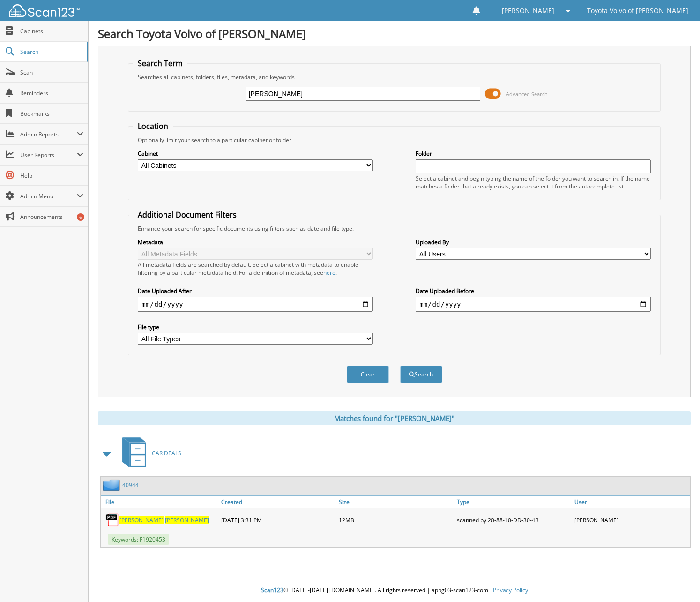  What do you see at coordinates (167, 453) in the screenshot?
I see `span: CAR DEALS` at bounding box center [167, 453].